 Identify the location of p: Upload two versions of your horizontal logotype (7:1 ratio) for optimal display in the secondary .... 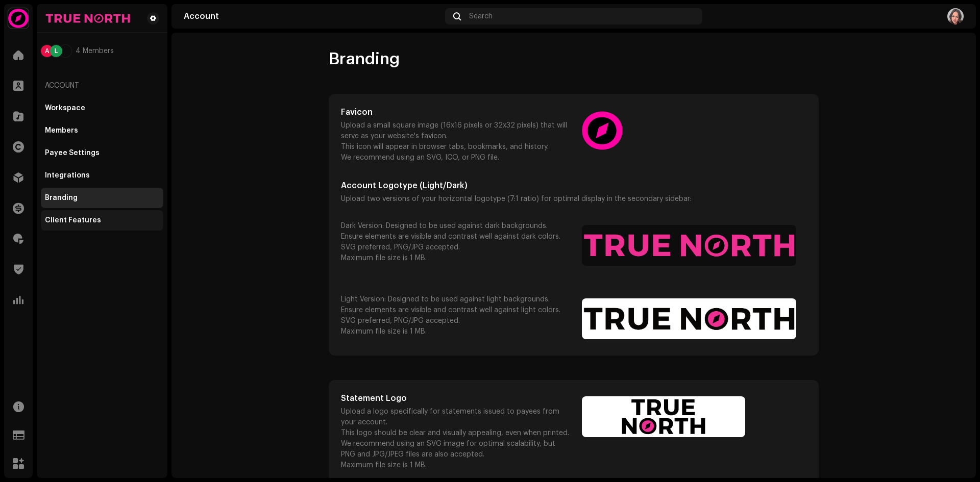
(574, 199).